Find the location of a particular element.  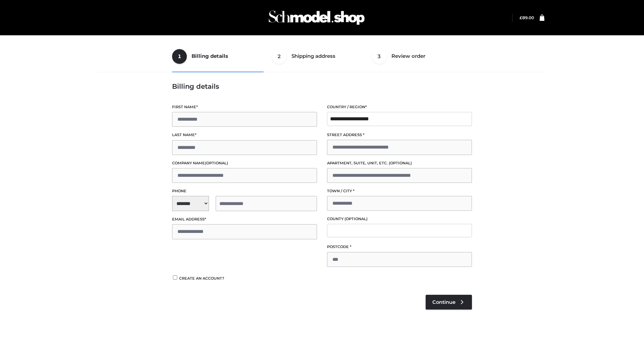

label: Phone is located at coordinates (244, 191).